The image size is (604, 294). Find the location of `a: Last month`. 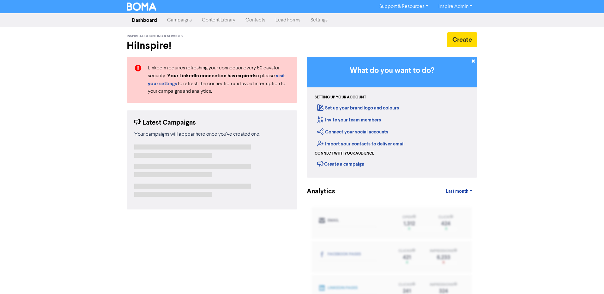

a: Last month is located at coordinates (459, 192).